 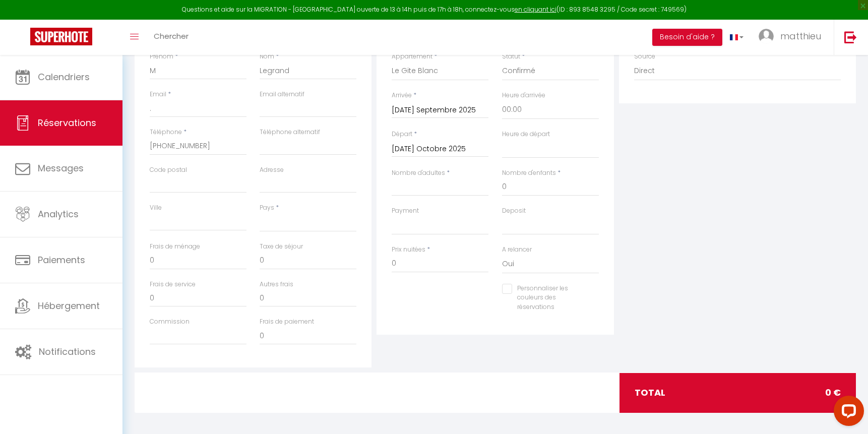 I want to click on label: Payment, so click(x=406, y=211).